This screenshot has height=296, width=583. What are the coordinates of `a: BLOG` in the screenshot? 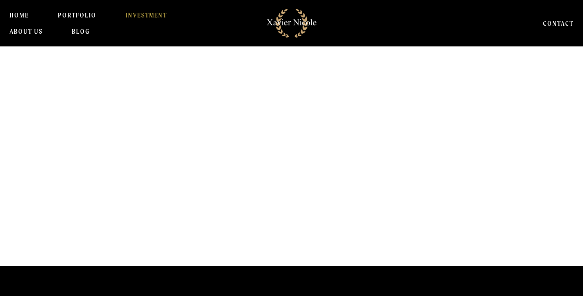 It's located at (80, 31).